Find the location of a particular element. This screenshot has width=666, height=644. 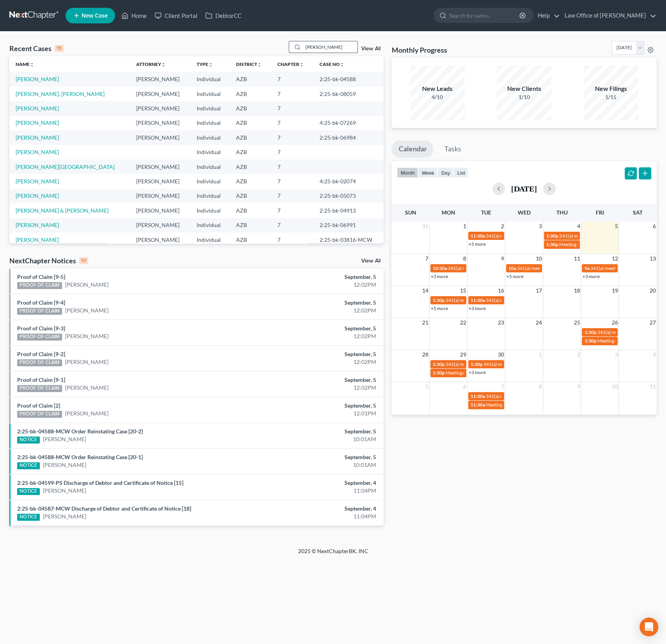

span: 19 is located at coordinates (614, 291).